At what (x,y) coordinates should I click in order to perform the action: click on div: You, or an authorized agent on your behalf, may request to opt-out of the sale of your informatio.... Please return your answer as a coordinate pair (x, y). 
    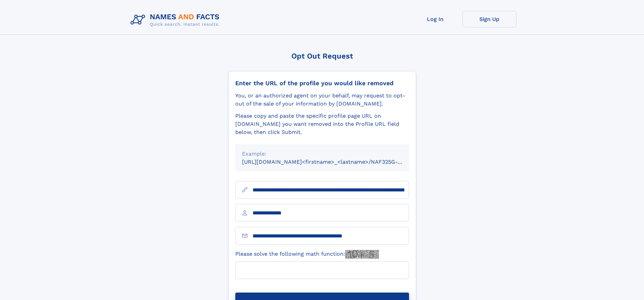
    Looking at the image, I should click on (322, 99).